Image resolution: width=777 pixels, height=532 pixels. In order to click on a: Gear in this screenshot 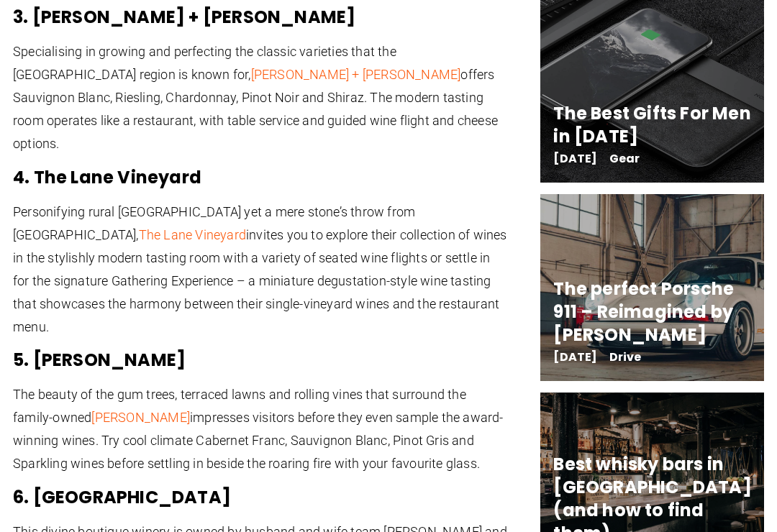, I will do `click(624, 158)`.